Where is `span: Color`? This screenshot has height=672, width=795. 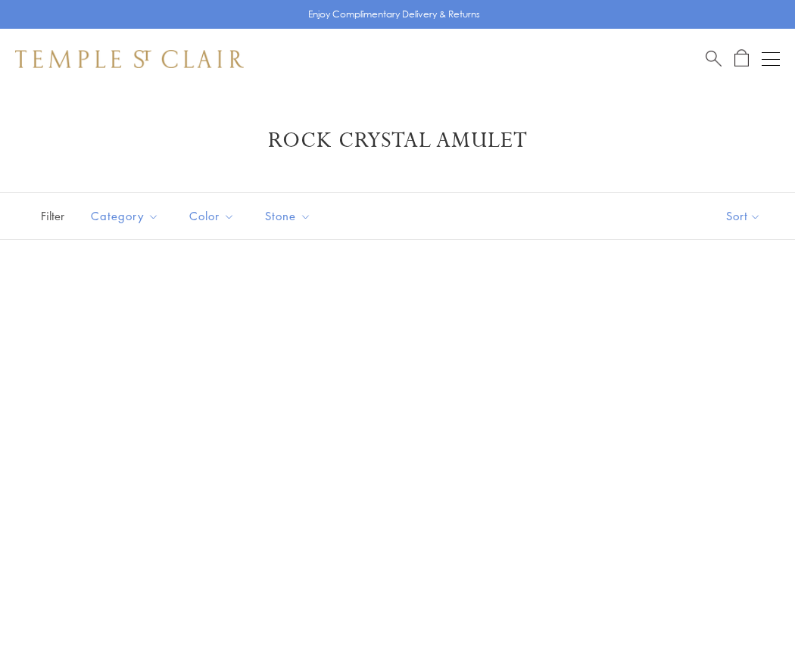
span: Color is located at coordinates (214, 216).